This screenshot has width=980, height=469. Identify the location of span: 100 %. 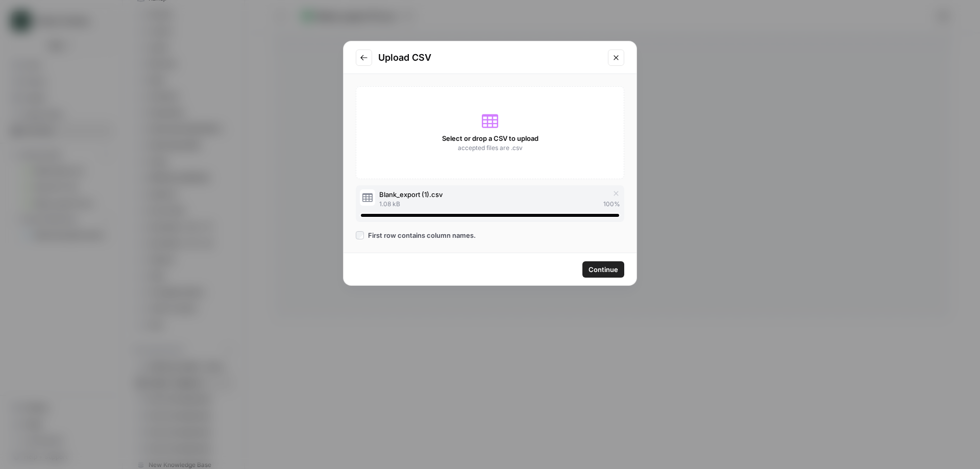
(611, 204).